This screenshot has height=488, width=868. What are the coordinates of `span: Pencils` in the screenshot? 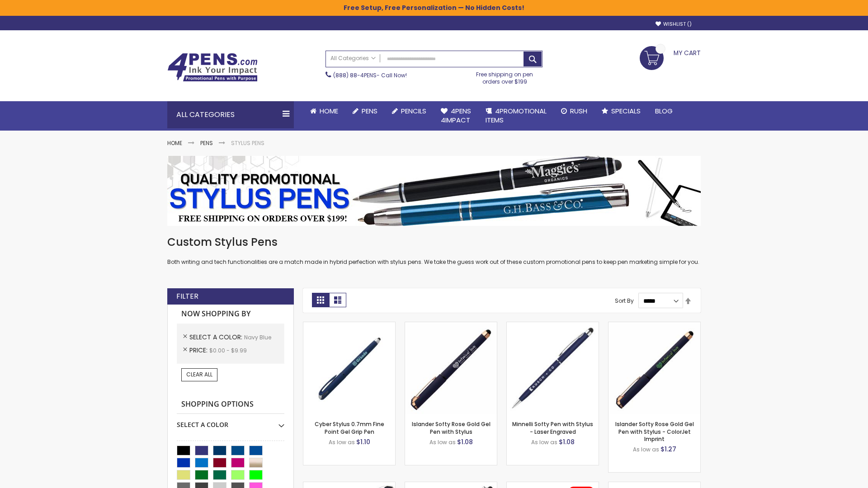 It's located at (414, 111).